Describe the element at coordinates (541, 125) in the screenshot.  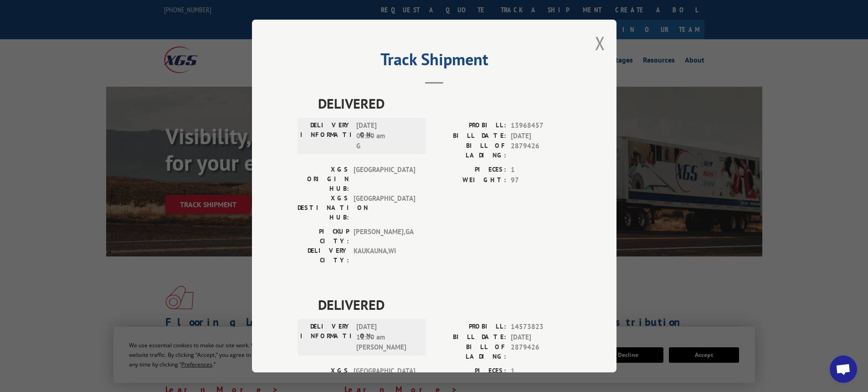
I see `span: 13968457` at that location.